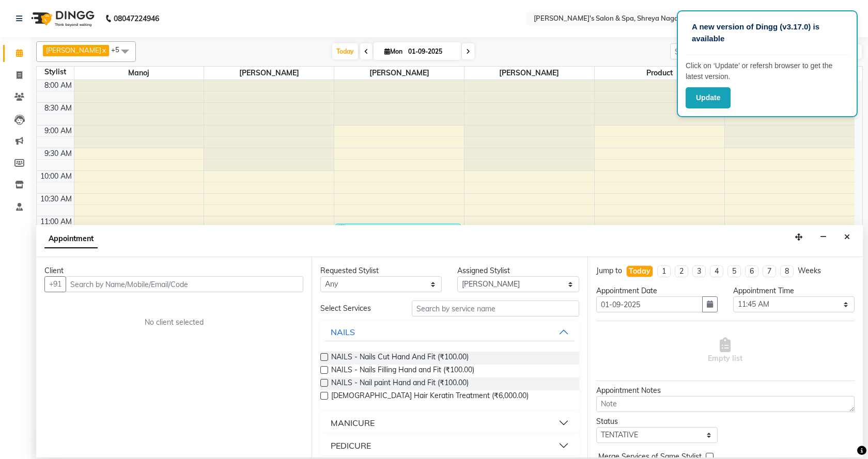  I want to click on div: Appointment Date, so click(657, 291).